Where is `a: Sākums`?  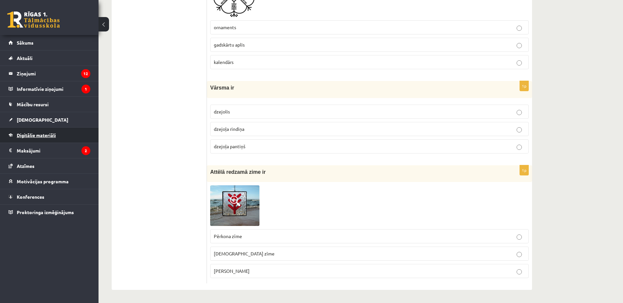 a: Sākums is located at coordinates (49, 43).